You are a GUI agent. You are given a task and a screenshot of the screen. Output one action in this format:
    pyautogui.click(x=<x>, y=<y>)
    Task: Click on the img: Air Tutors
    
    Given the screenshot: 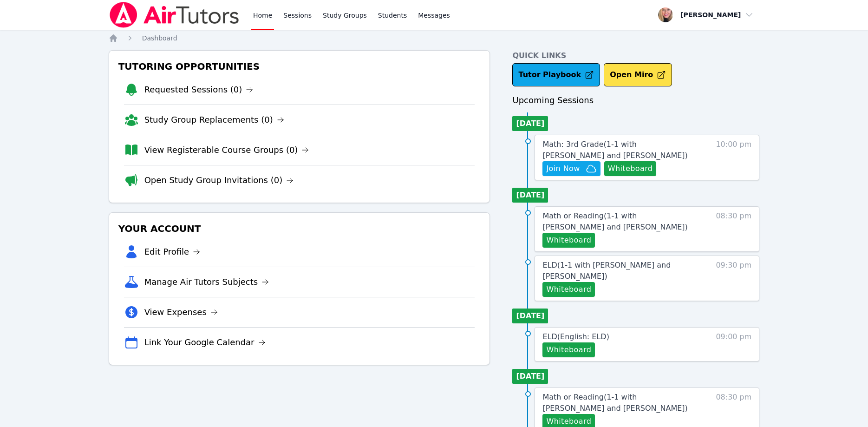 What is the action you would take?
    pyautogui.click(x=174, y=15)
    